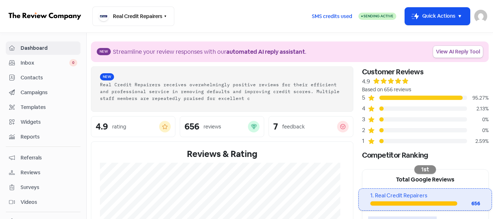 The height and width of the screenshot is (219, 493). Describe the element at coordinates (222, 91) in the screenshot. I see `div: Real Credit Repairers receives overwhelmingly positive reviews for their efficient and profession...` at that location.